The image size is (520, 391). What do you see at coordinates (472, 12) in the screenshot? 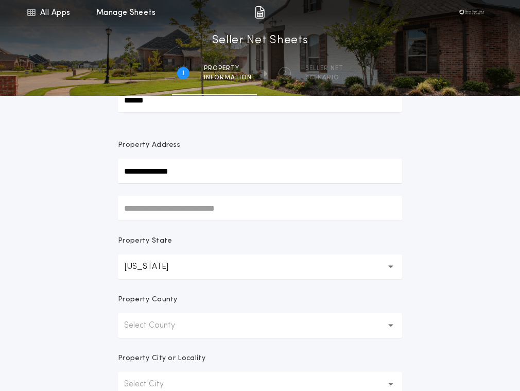
I see `img: vs-icon` at bounding box center [472, 12].